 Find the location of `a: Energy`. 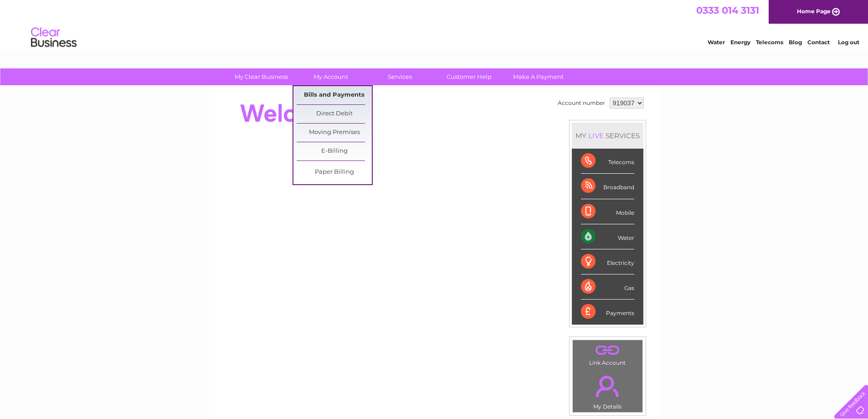

a: Energy is located at coordinates (740, 42).